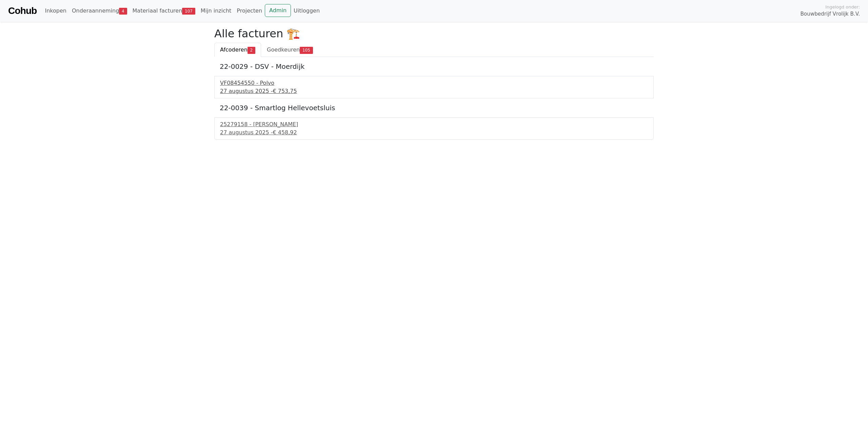 This screenshot has height=431, width=868. I want to click on a: Admin, so click(278, 11).